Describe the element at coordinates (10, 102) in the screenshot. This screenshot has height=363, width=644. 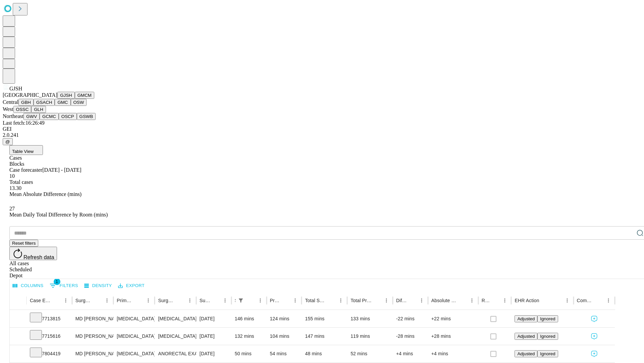
I see `span: Central` at that location.